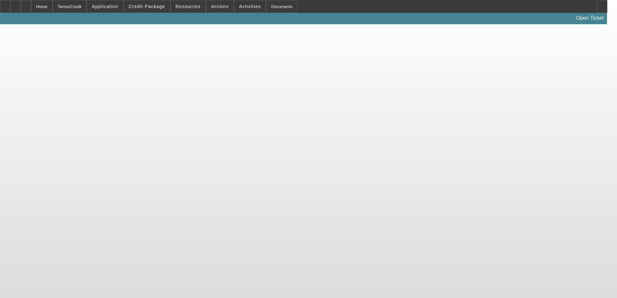 The width and height of the screenshot is (617, 298). Describe the element at coordinates (105, 6) in the screenshot. I see `span: Application` at that location.